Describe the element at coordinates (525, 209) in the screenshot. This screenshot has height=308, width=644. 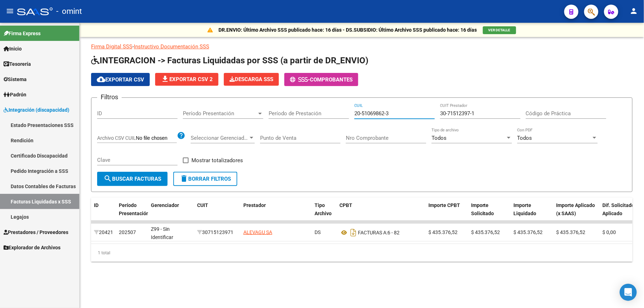
I see `span: Importe Liquidado` at that location.